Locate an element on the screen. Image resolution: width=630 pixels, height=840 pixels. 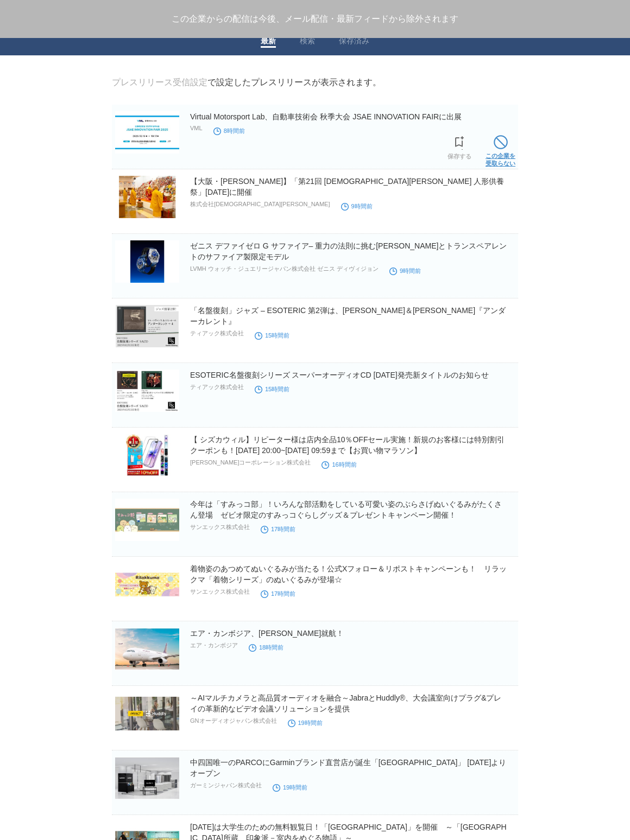
p: GNオーディオジャパン株式会社 is located at coordinates (234, 721).